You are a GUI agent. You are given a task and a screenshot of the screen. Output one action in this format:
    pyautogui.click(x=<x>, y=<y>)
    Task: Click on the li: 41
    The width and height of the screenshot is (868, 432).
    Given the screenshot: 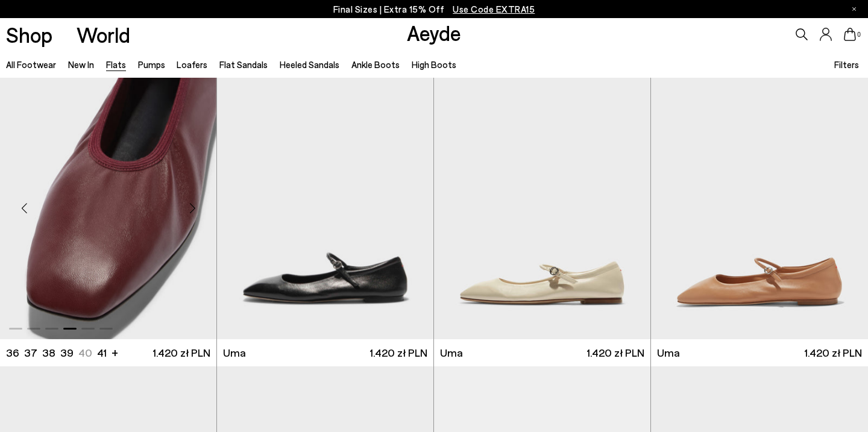 What is the action you would take?
    pyautogui.click(x=102, y=352)
    